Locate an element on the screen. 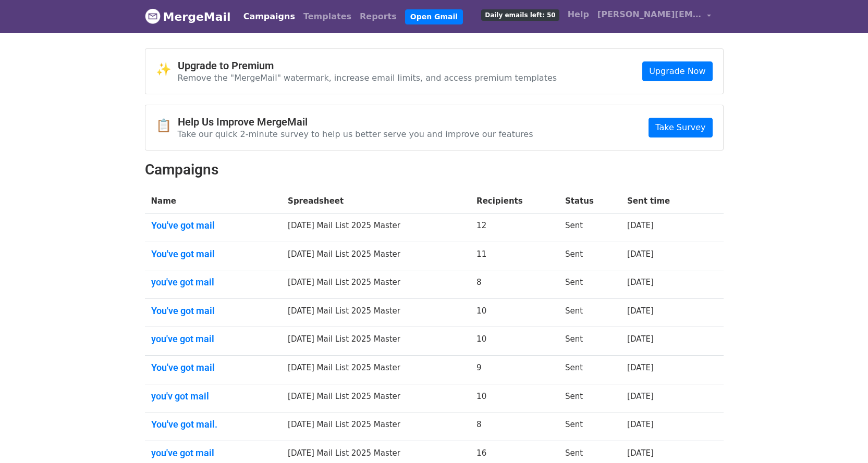 Image resolution: width=868 pixels, height=463 pixels. span: Daily emails left: 50 is located at coordinates (519, 15).